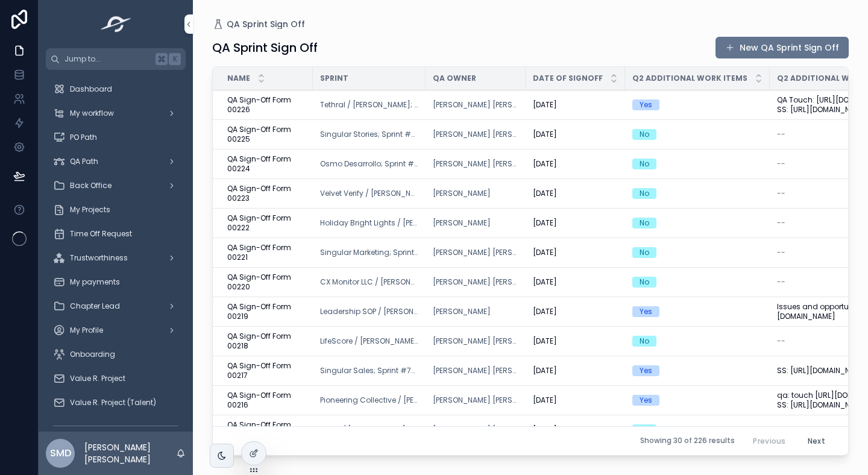  Describe the element at coordinates (116, 162) in the screenshot. I see `a: QA Path` at that location.